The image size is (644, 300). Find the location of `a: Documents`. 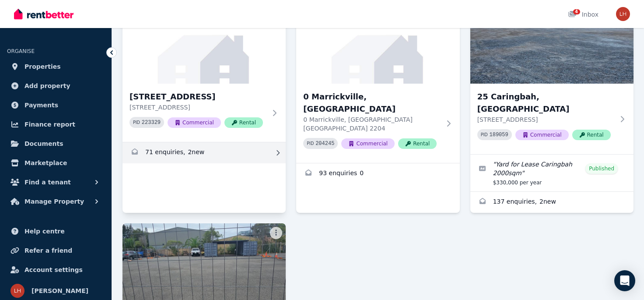

a: Documents is located at coordinates (56, 143).